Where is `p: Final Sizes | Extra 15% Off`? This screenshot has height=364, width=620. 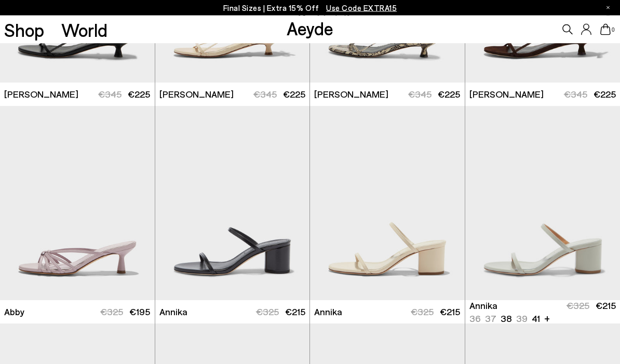 p: Final Sizes | Extra 15% Off is located at coordinates (310, 8).